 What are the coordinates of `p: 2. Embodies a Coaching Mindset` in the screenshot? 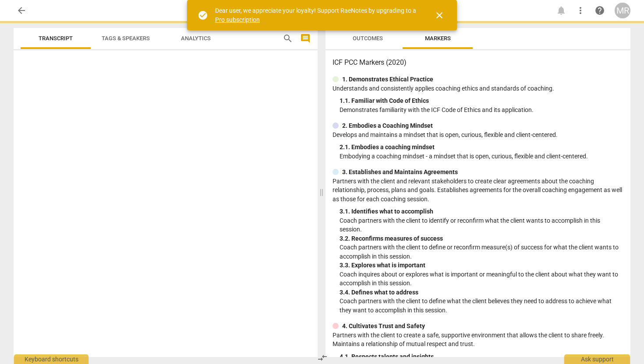 It's located at (387, 126).